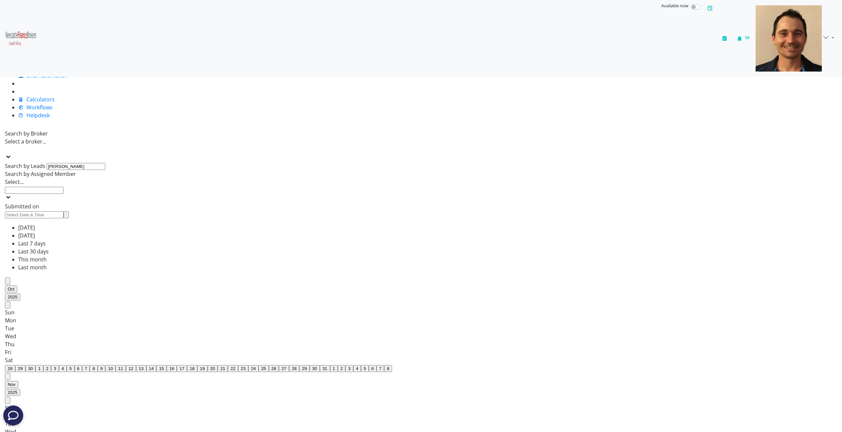  What do you see at coordinates (43, 75) in the screenshot?
I see `a: SMS Automation` at bounding box center [43, 75].